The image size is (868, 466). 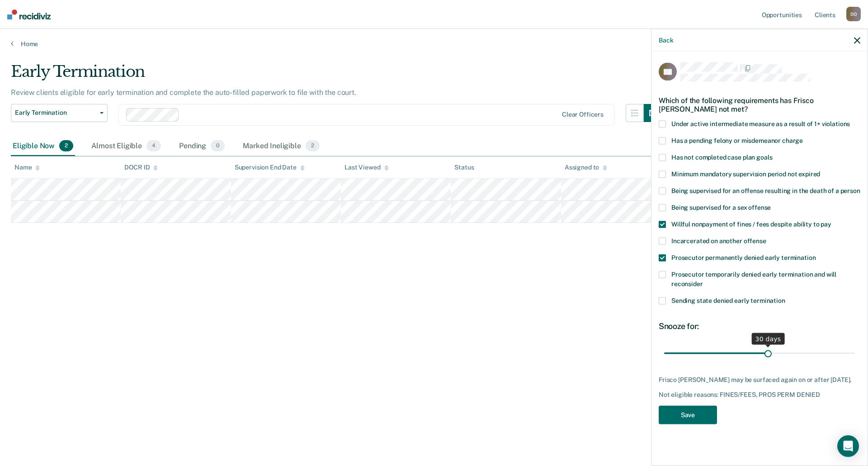 I want to click on span: Early Termination, so click(x=56, y=112).